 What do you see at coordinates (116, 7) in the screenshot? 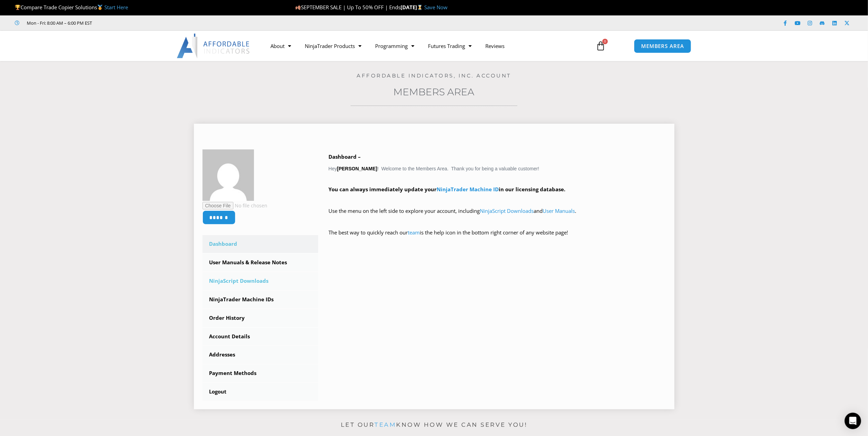
I see `a: Start Here` at bounding box center [116, 7].